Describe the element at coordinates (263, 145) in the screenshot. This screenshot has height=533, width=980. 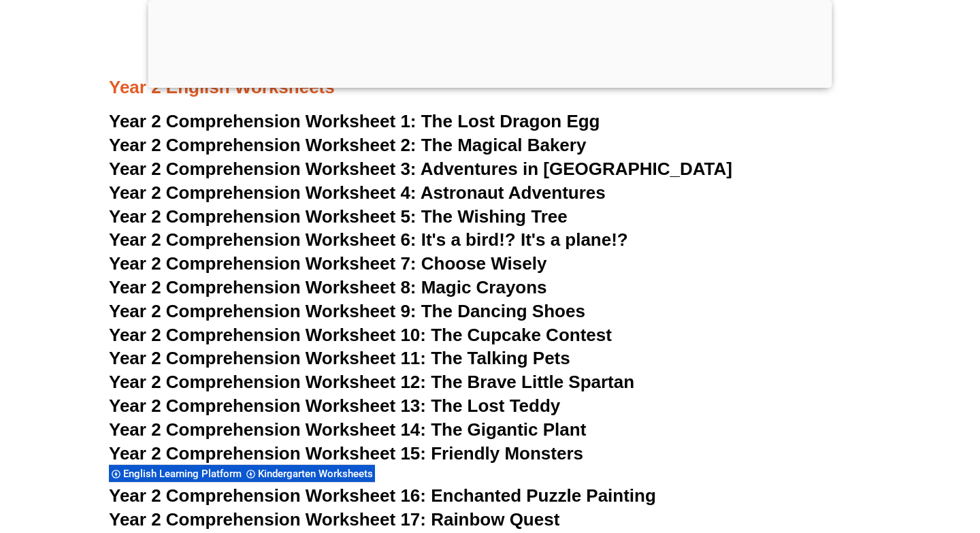
I see `span: Year 2 Comprehension Worksheet 2:` at that location.